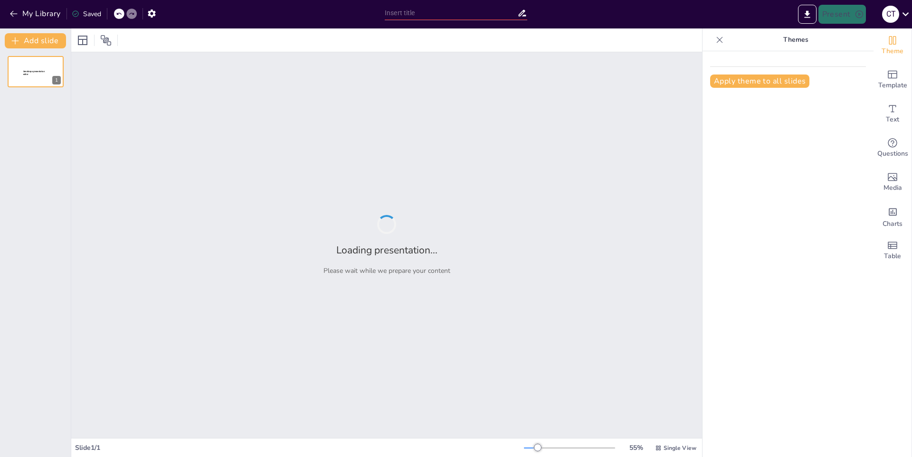 The width and height of the screenshot is (912, 457). I want to click on span: Sendsteps presentation editor, so click(34, 73).